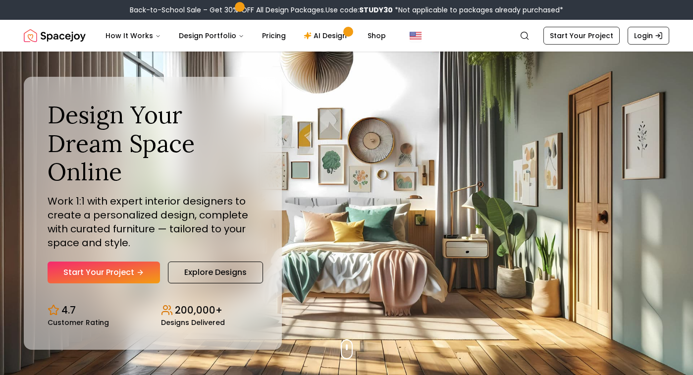  Describe the element at coordinates (78, 322) in the screenshot. I see `small: Customer Rating` at that location.